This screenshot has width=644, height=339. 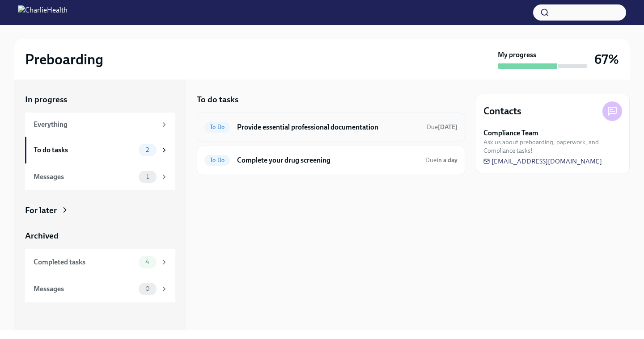 I want to click on span: September 8th, 2025 06:00, so click(x=441, y=127).